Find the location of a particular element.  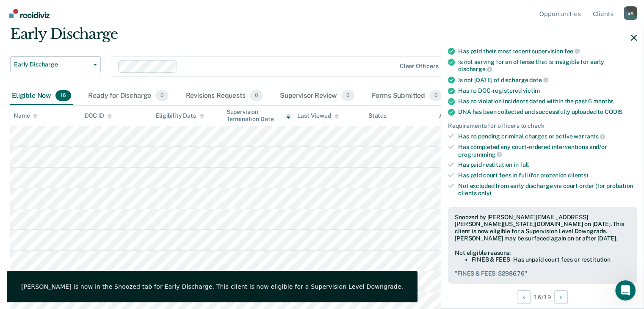

div: Eligible Now is located at coordinates (42, 96).